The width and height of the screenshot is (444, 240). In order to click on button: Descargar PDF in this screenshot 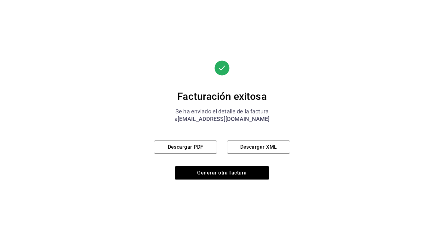, I will do `click(186, 147)`.